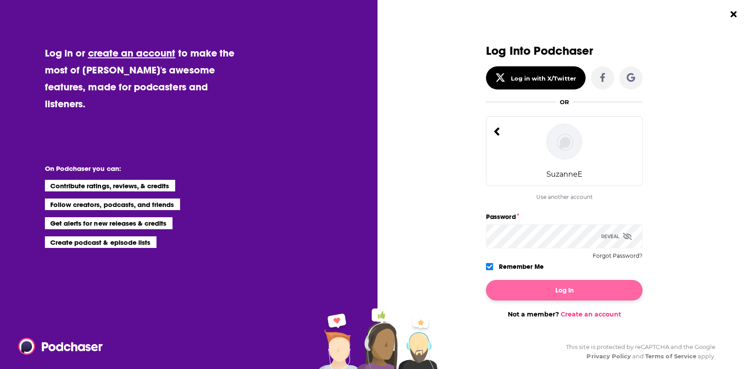  What do you see at coordinates (565, 217) in the screenshot?
I see `label: Password` at bounding box center [565, 217].